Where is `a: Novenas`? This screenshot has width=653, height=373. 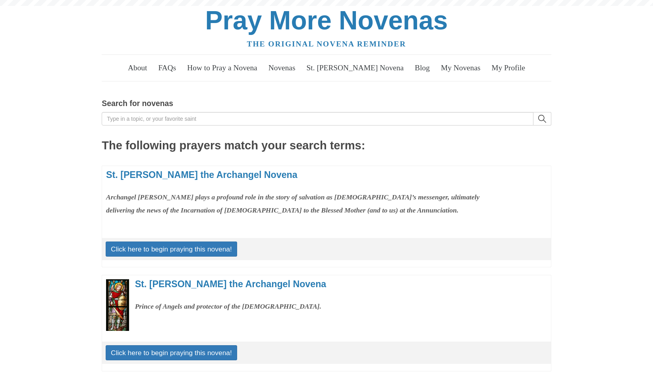
a: Novenas is located at coordinates (281, 68).